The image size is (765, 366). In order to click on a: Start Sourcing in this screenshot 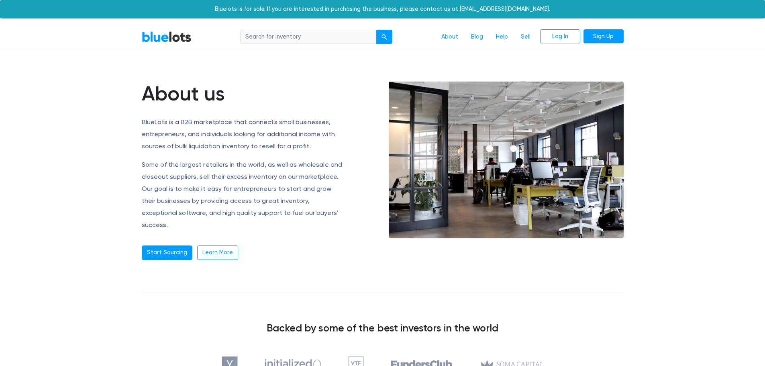, I will do `click(167, 253)`.